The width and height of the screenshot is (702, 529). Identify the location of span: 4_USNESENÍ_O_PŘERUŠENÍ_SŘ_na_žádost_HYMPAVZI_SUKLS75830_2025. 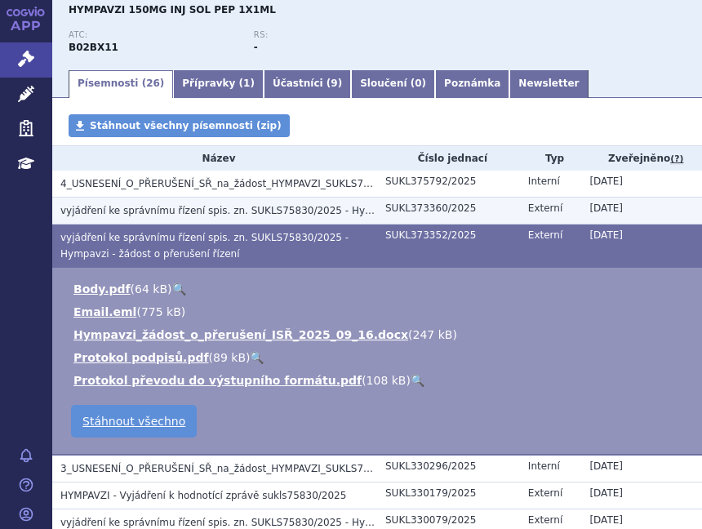
(239, 184).